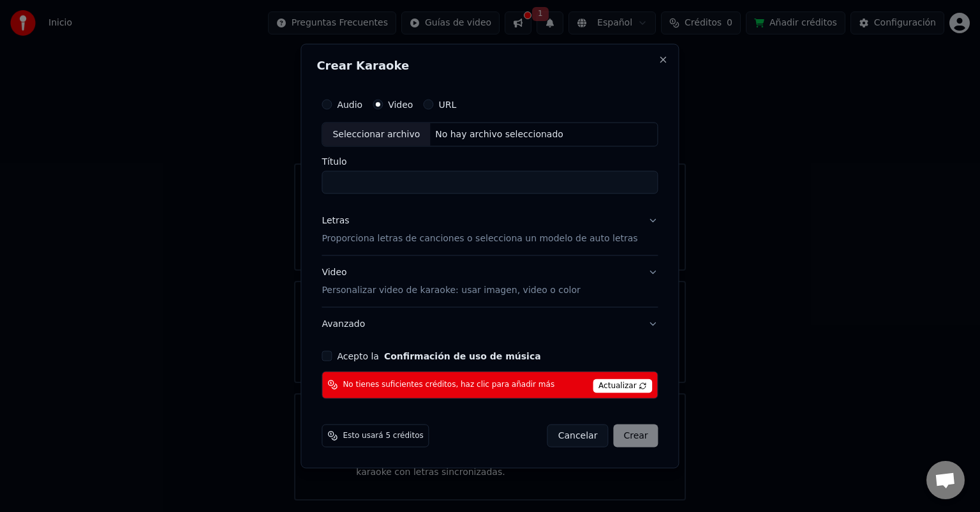 The width and height of the screenshot is (980, 512). Describe the element at coordinates (448, 385) in the screenshot. I see `span: No tienes suficientes créditos, haz clic para añadir más` at that location.